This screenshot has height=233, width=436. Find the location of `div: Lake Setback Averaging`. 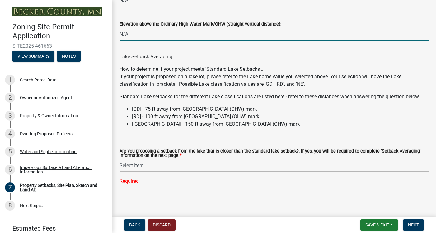

div: Lake Setback Averaging is located at coordinates (274, 57).